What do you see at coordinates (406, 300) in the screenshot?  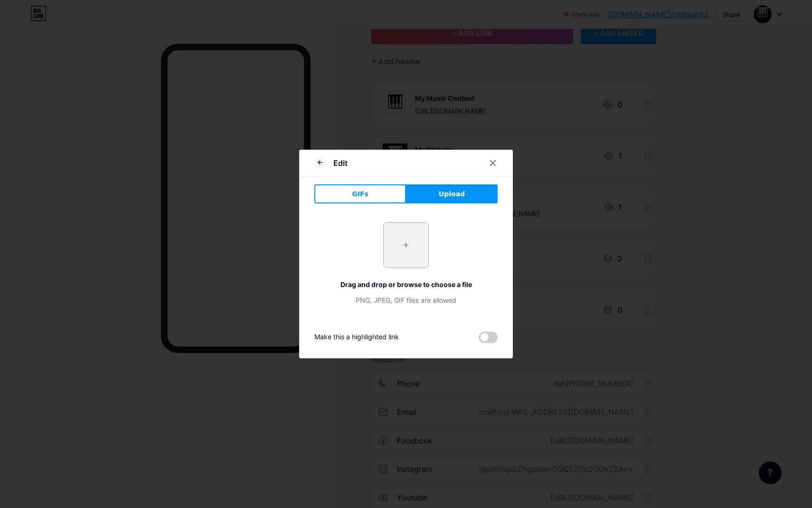 I see `div: PNG, JPEG, GIF files are allowed` at bounding box center [406, 300].